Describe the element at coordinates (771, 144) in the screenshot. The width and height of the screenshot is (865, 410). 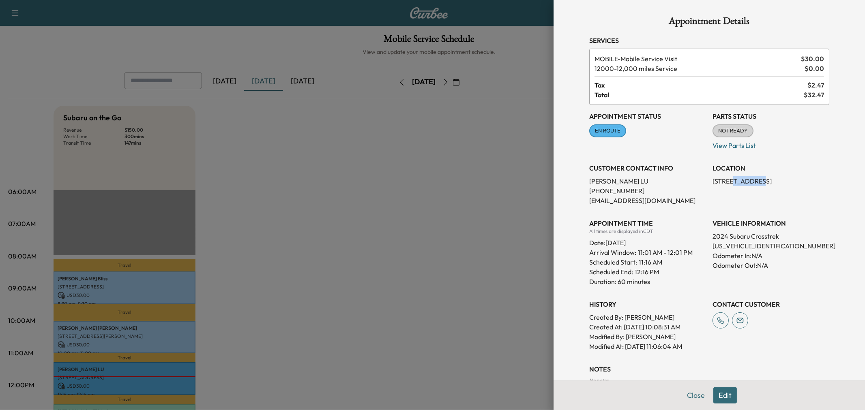
I see `p: View Parts List` at that location.